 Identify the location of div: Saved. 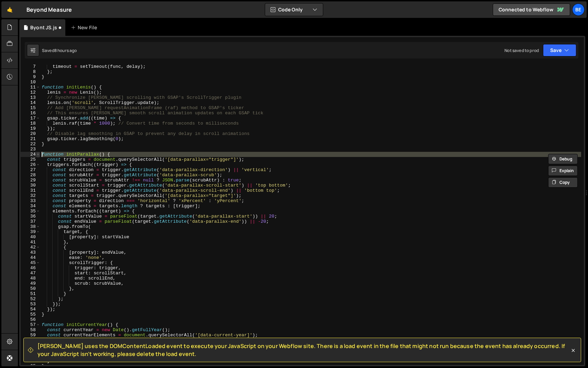
(59, 50).